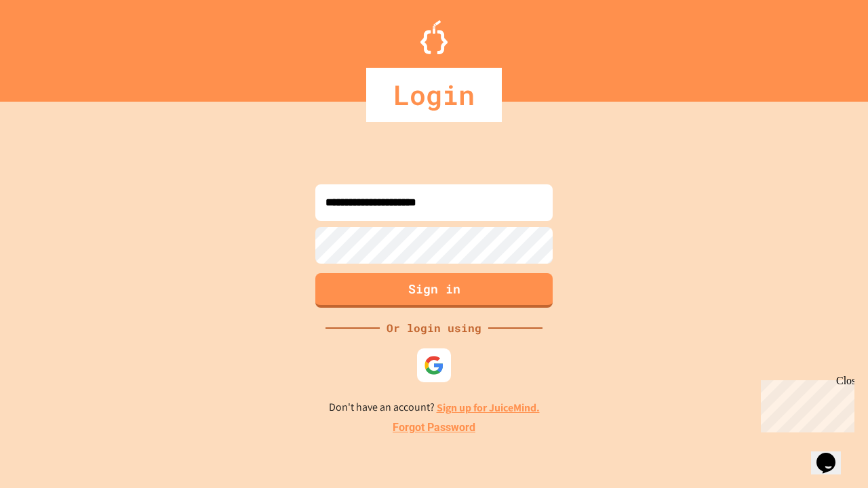 This screenshot has height=488, width=868. What do you see at coordinates (434, 328) in the screenshot?
I see `div: Or login using` at bounding box center [434, 328].